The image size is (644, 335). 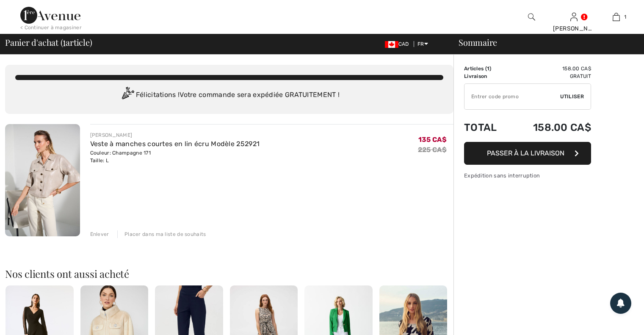 I want to click on span: Panier d'achat ( article), so click(x=48, y=42).